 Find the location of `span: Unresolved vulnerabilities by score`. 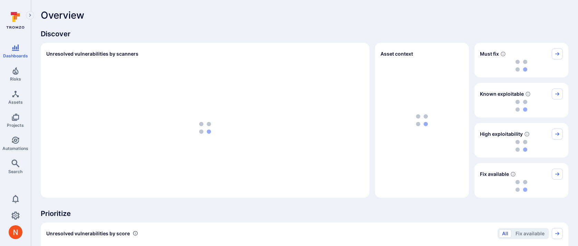

span: Unresolved vulnerabilities by score is located at coordinates (88, 234).